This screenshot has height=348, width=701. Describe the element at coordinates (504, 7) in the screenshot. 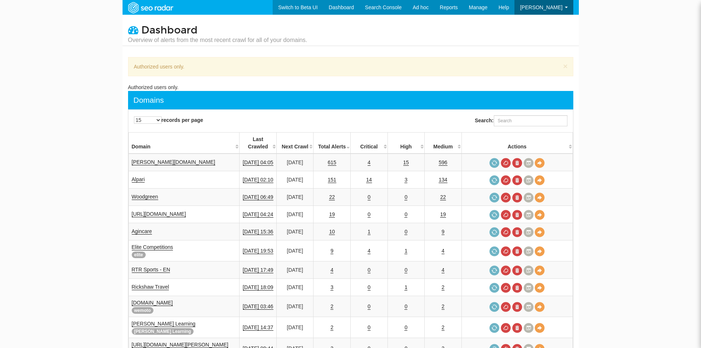

I see `span: Help` at that location.